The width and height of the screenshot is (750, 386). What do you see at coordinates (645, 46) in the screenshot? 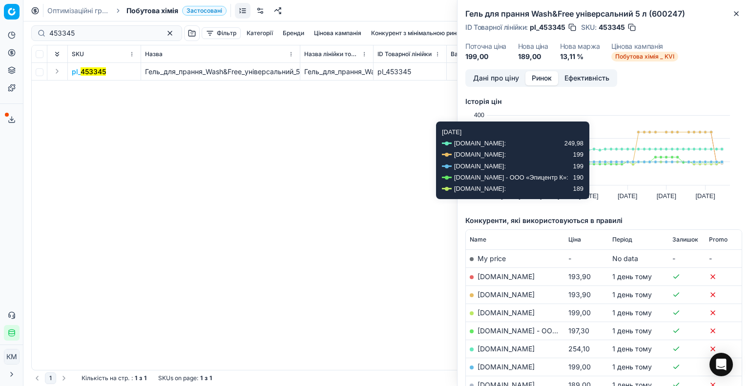
I see `dt: Цінова кампанія` at bounding box center [645, 46].